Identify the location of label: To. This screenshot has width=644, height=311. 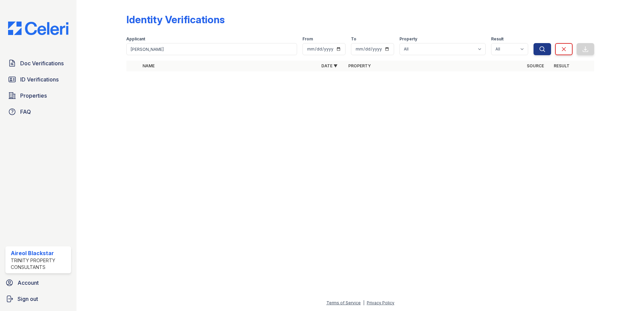
(353, 39).